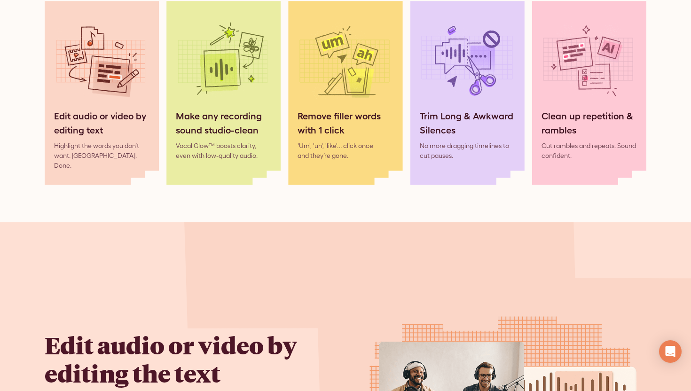 The image size is (691, 391). I want to click on div: Remove filler words with 1 click, so click(345, 123).